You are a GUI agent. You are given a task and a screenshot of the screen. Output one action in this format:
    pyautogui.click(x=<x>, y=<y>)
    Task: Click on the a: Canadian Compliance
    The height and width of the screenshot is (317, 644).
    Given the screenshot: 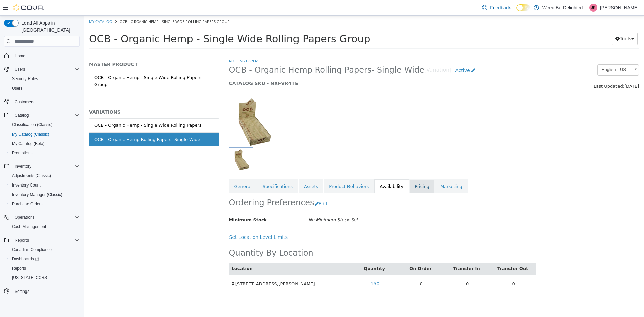 What is the action you would take?
    pyautogui.click(x=32, y=250)
    